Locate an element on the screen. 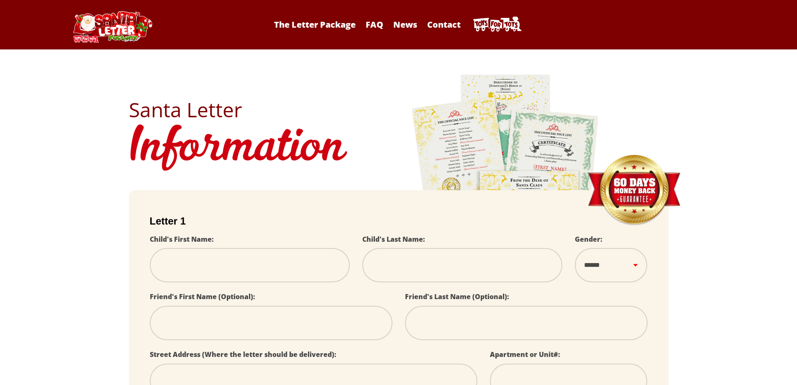 The height and width of the screenshot is (385, 797). h1: Information is located at coordinates (399, 149).